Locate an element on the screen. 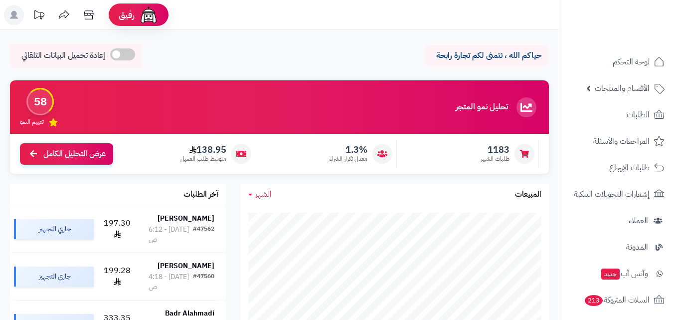 This screenshot has width=676, height=320. span: 1.3% is located at coordinates (348, 150).